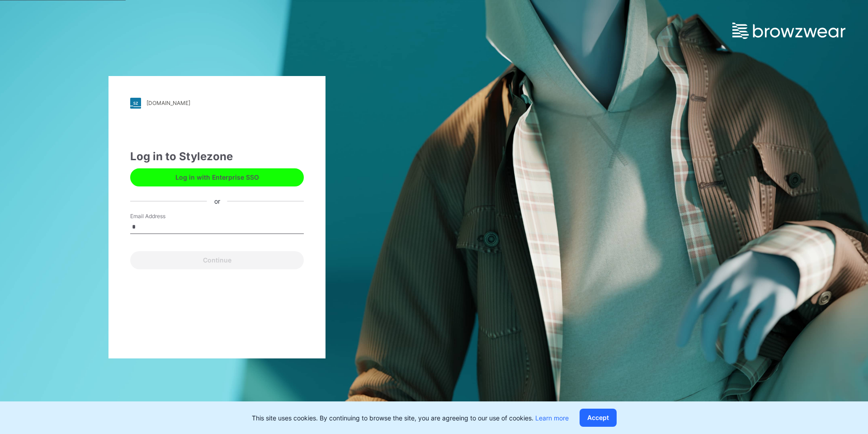  Describe the element at coordinates (552, 418) in the screenshot. I see `a: Learn more` at that location.